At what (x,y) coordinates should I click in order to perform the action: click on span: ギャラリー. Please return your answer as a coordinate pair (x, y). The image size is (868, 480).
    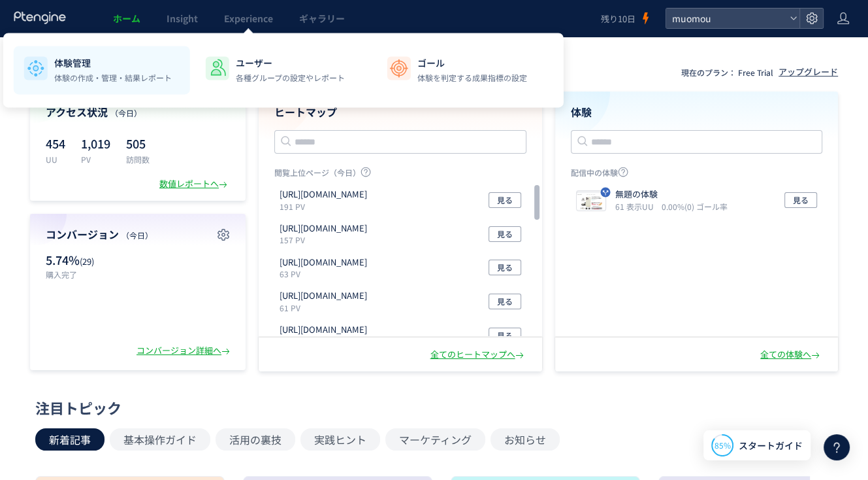
    Looking at the image, I should click on (322, 19).